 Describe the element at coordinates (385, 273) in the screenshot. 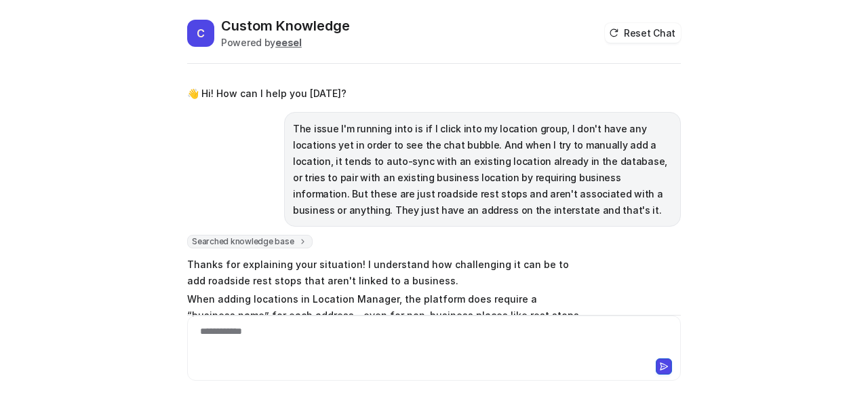

I see `p: Thanks for explaining your situation! I understand how challenging it can be to add roadside rest...` at that location.